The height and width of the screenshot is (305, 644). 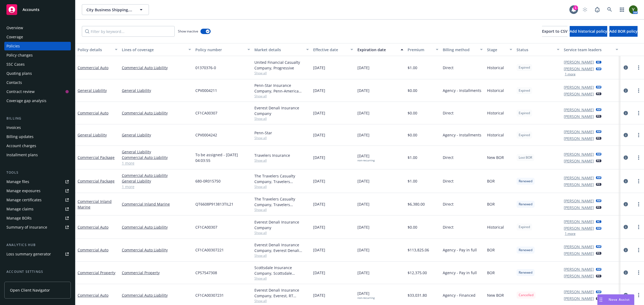 I want to click on a: Search, so click(x=610, y=10).